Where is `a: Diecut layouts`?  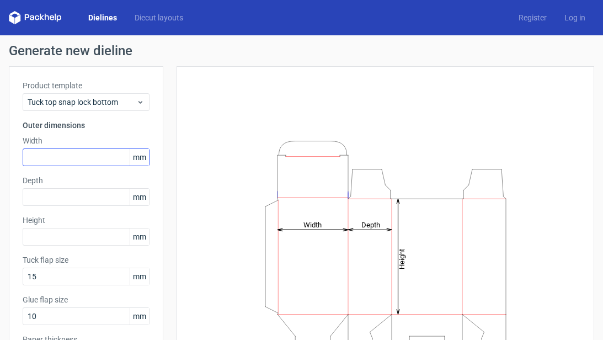 a: Diecut layouts is located at coordinates (159, 18).